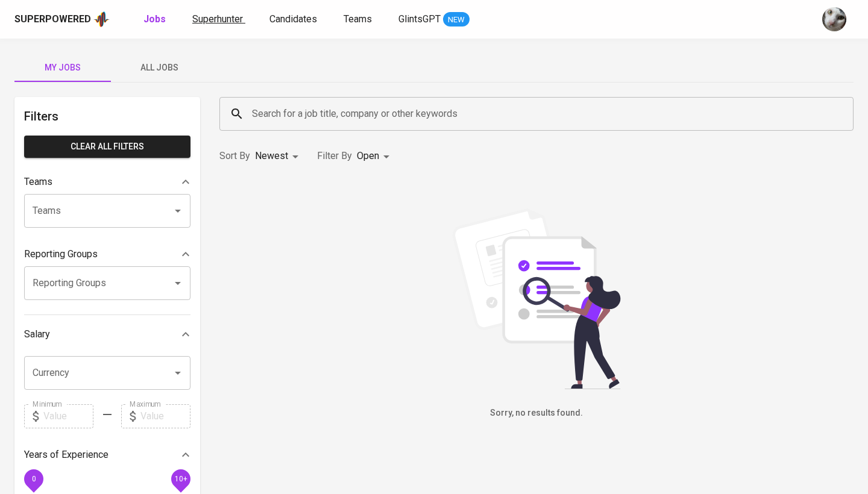 The image size is (868, 494). Describe the element at coordinates (359, 19) in the screenshot. I see `a: Teams` at that location.